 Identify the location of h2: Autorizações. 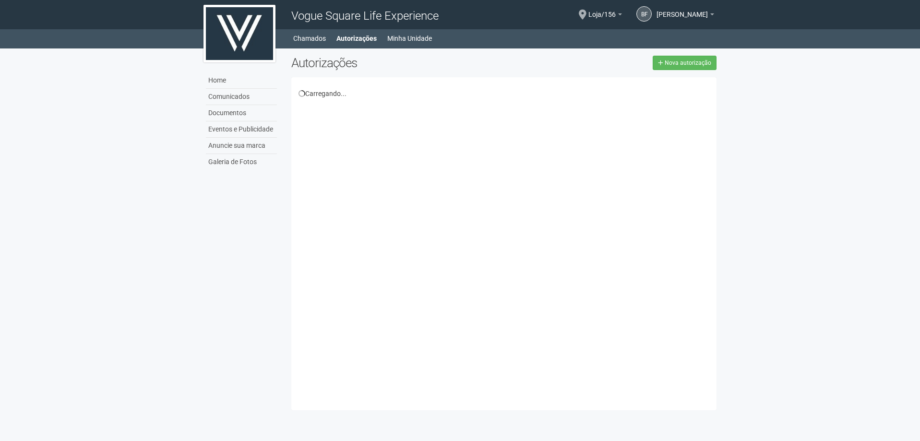
(394, 63).